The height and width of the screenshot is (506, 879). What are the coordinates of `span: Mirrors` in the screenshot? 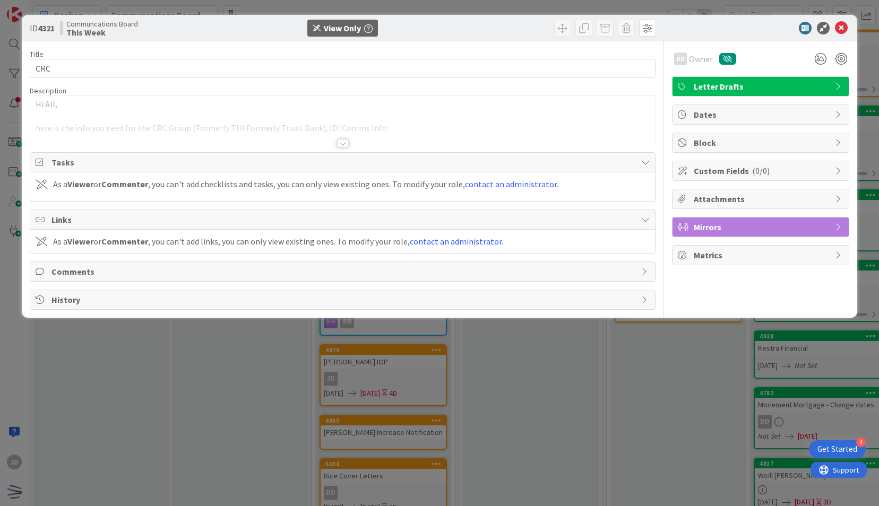 It's located at (761, 227).